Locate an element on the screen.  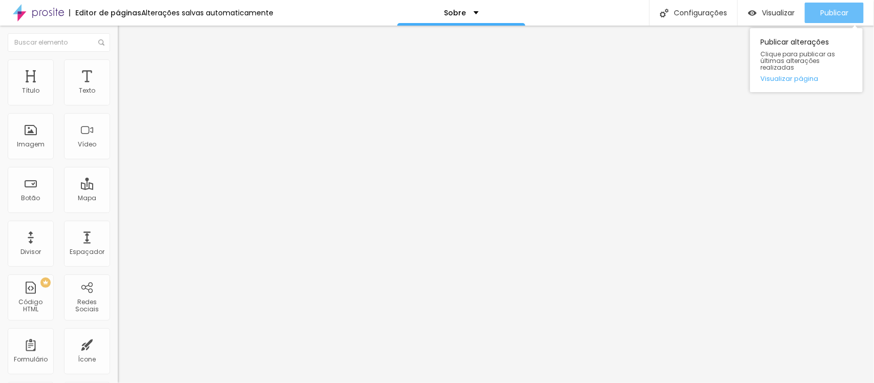
font: Sobre is located at coordinates (455, 13).